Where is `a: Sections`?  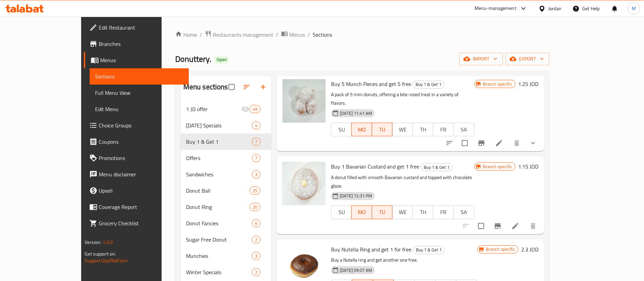 a: Sections is located at coordinates (139, 77).